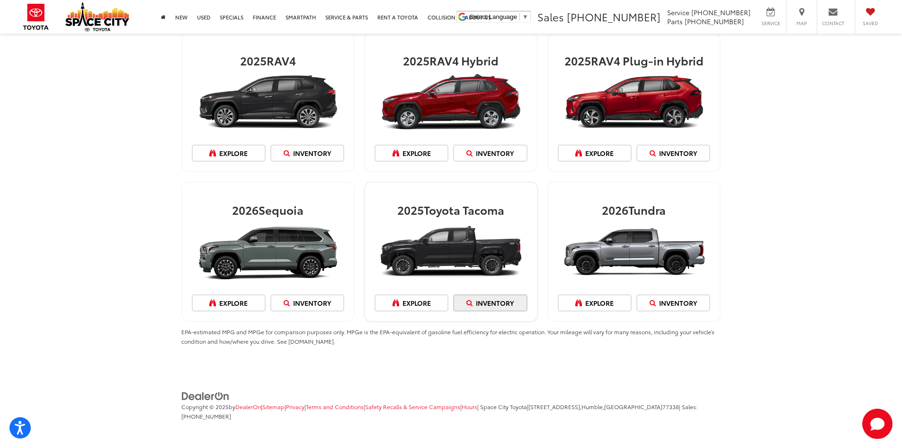  What do you see at coordinates (281, 209) in the screenshot?
I see `strong: Sequoia` at bounding box center [281, 209].